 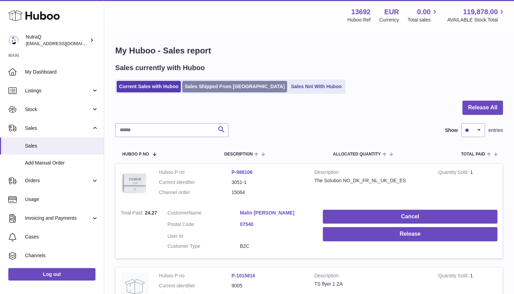 What do you see at coordinates (195, 192) in the screenshot?
I see `dt: Channel order` at bounding box center [195, 192].